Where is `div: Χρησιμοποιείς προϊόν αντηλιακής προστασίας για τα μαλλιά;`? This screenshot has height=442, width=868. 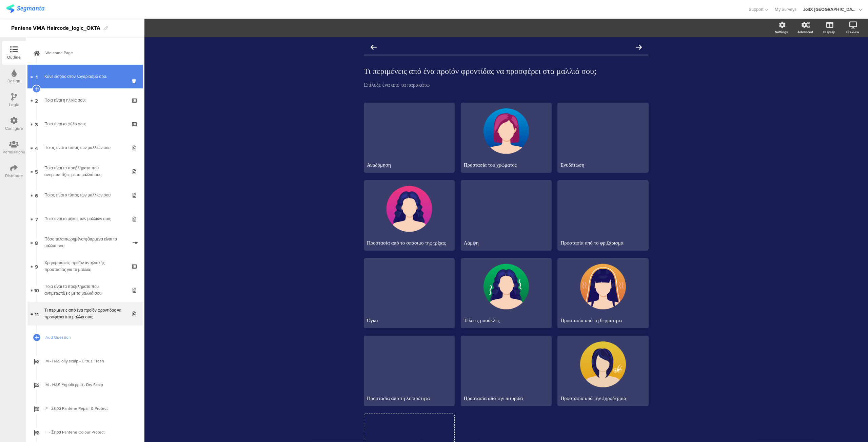
div: Χρησιμοποιείς προϊόν αντηλιακής προστασίας για τα μαλλιά; is located at coordinates (85, 266).